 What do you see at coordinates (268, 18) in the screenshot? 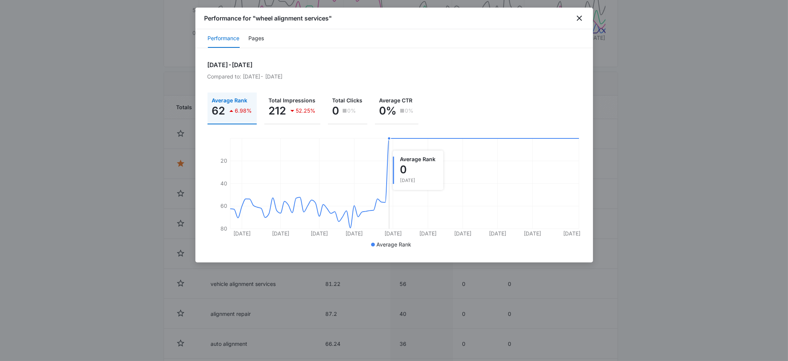
I see `h1: Performance for "wheel alignment services"` at bounding box center [268, 18].